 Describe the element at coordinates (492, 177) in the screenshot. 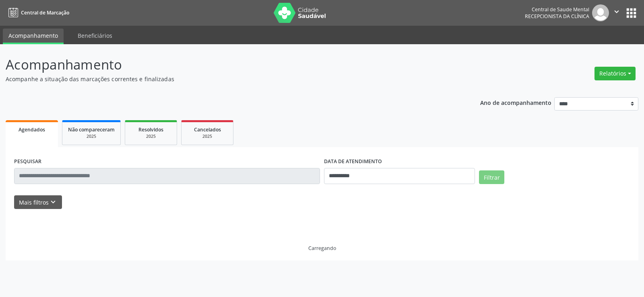

I see `button: Filtrar` at that location.